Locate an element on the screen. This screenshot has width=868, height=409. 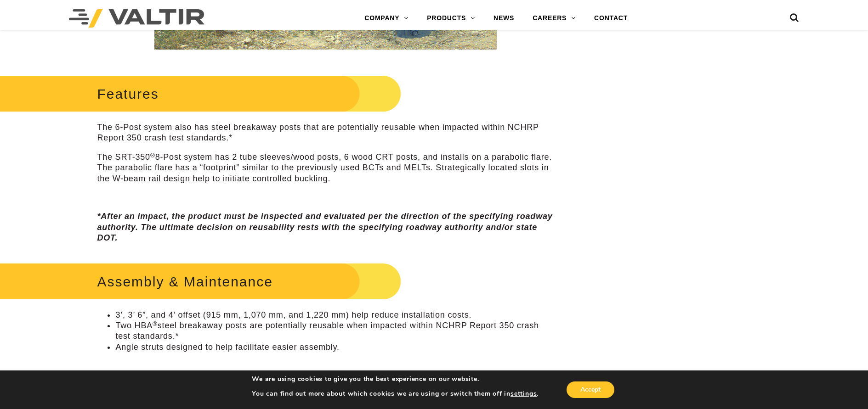
li: Angle struts designed to help facilitate easier assembly. is located at coordinates (335, 347).